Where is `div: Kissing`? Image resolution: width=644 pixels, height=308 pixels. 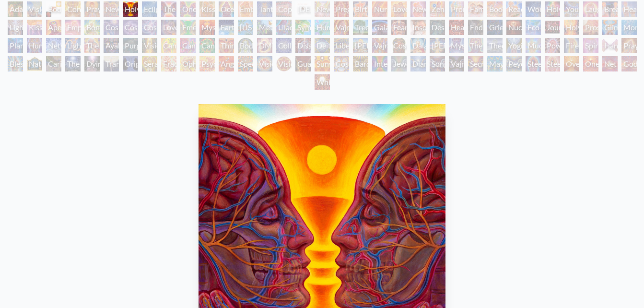 div: Kissing is located at coordinates (207, 9).